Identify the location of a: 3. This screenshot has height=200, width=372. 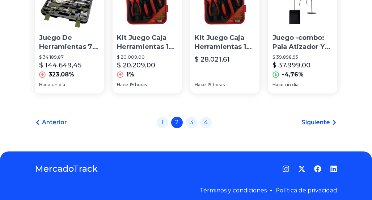
(192, 122).